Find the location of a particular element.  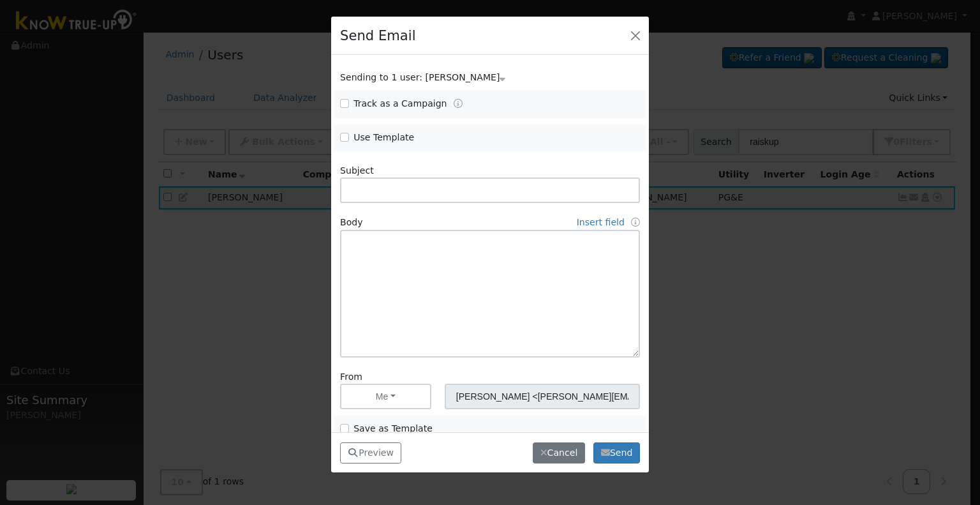

div: Show users is located at coordinates (490, 78).